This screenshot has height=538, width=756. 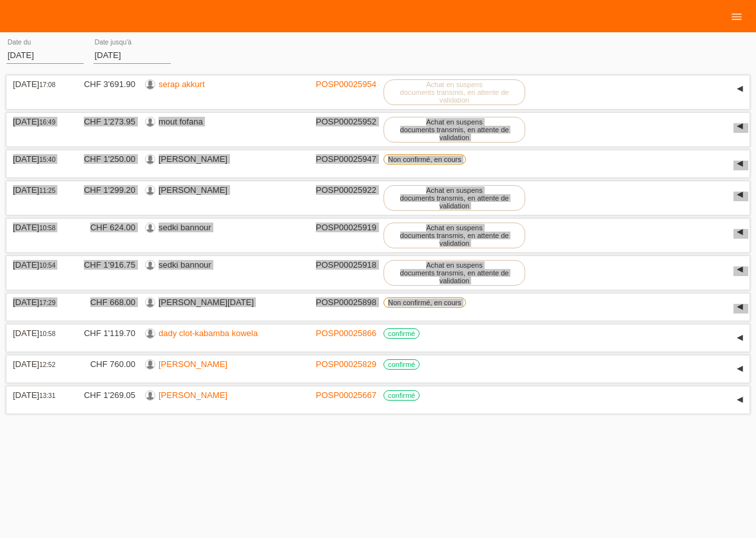 What do you see at coordinates (47, 84) in the screenshot?
I see `span: 17:08` at bounding box center [47, 84].